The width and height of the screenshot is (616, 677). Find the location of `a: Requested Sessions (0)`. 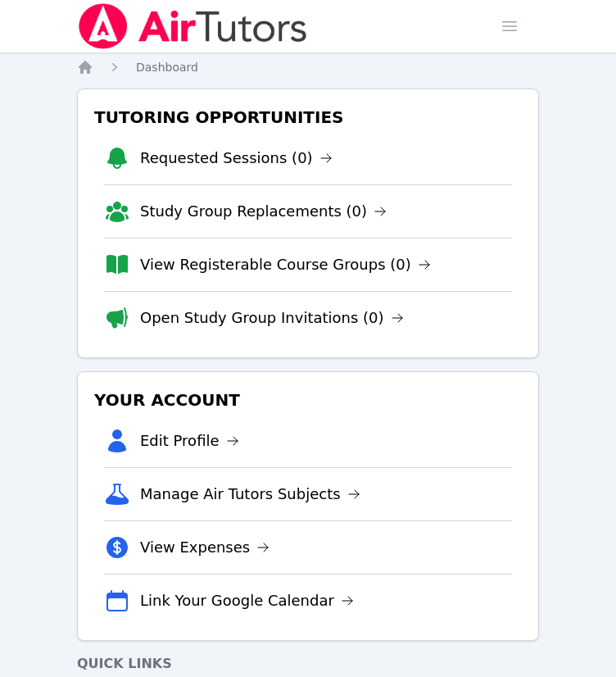

a: Requested Sessions (0) is located at coordinates (236, 158).